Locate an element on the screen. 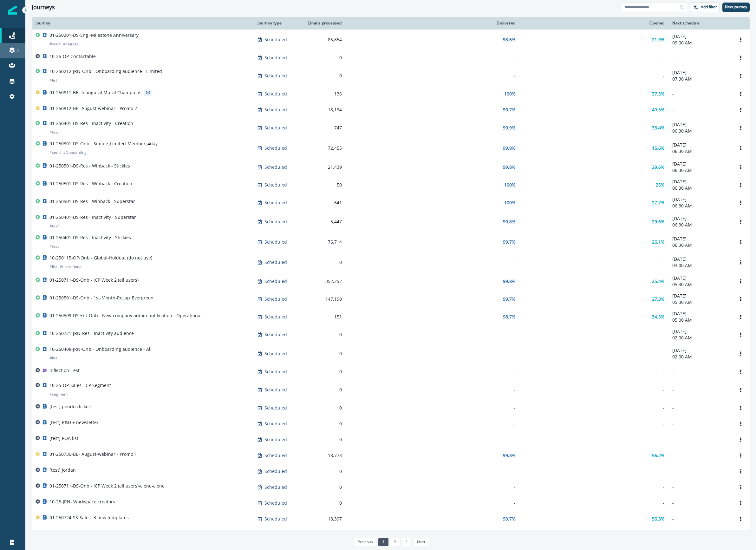 The height and width of the screenshot is (550, 756). p: 56.3% is located at coordinates (659, 519).